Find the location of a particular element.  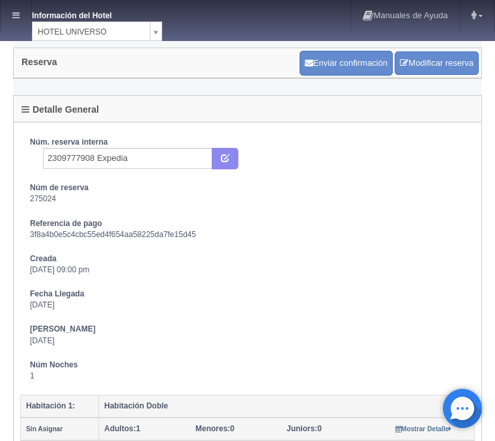

small: Sin Asignar is located at coordinates (44, 429).